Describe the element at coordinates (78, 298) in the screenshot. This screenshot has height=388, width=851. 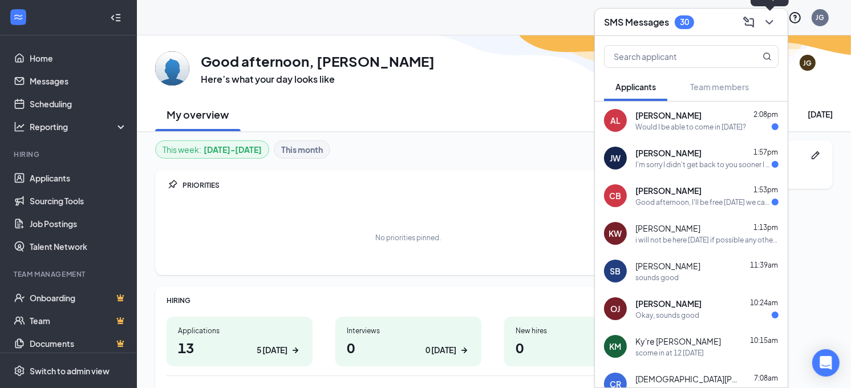
I see `a: OnboardingCrown` at that location.